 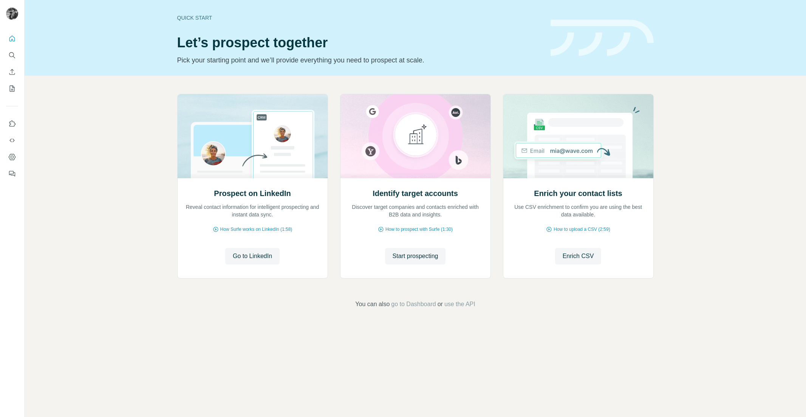 I want to click on p: Reveal contact information for intelligent prospecting and instant data sync., so click(x=253, y=211).